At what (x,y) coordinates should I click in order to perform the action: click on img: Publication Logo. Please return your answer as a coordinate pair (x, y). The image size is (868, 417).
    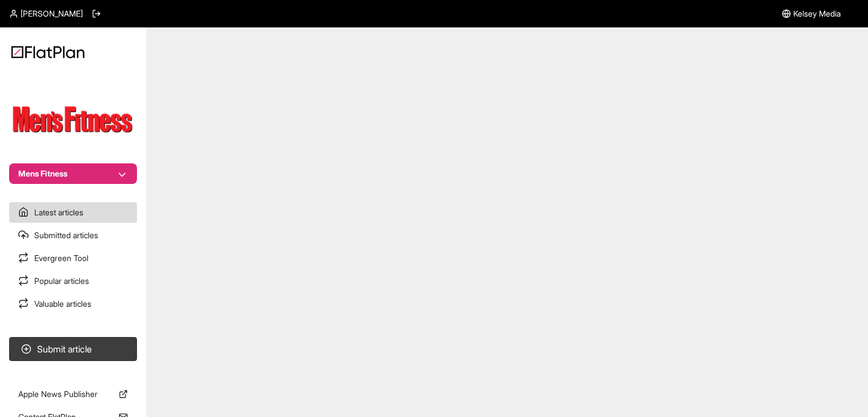
    Looking at the image, I should click on (73, 120).